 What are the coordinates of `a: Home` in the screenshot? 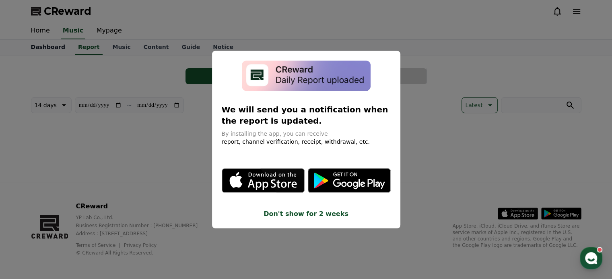 It's located at (28, 223).